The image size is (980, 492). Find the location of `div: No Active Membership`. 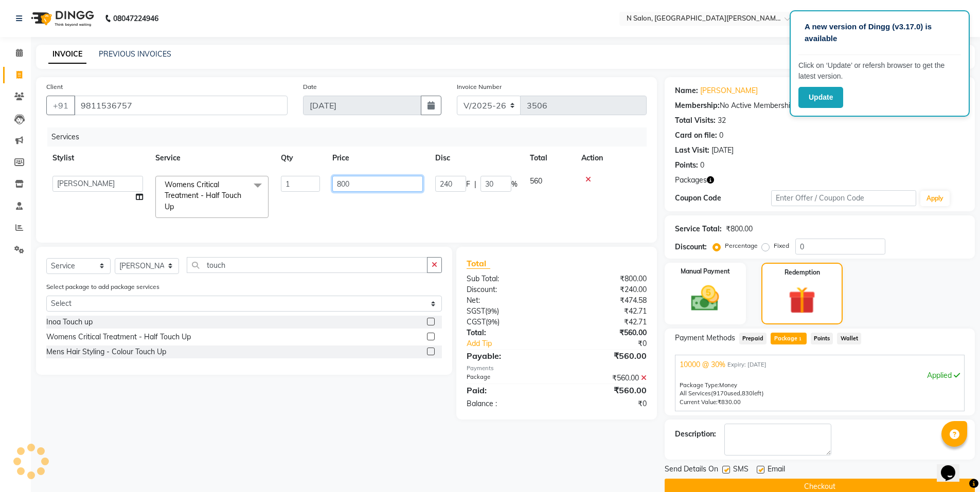

div: No Active Membership is located at coordinates (819, 105).